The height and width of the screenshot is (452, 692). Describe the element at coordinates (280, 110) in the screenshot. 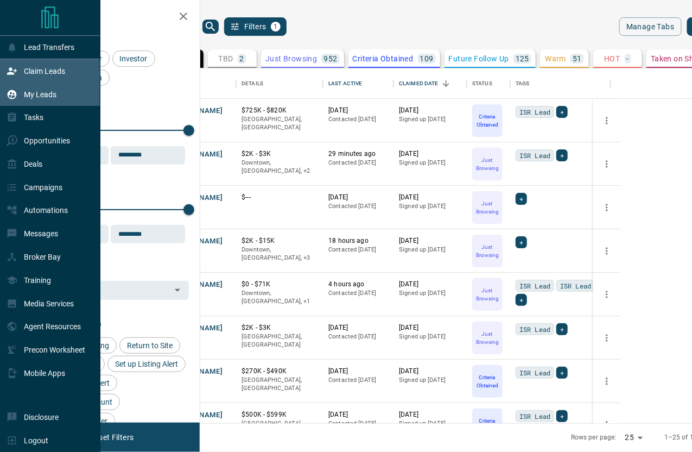

I see `p: $725K - $820K` at that location.